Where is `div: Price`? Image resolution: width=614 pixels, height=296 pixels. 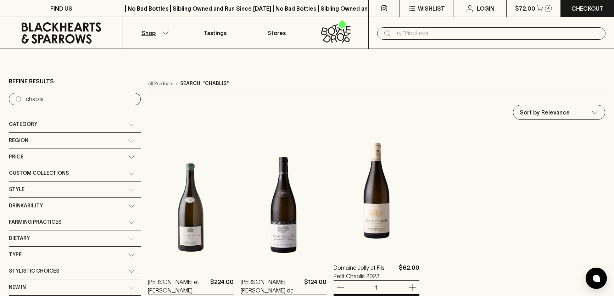
div: Price is located at coordinates (75, 157).